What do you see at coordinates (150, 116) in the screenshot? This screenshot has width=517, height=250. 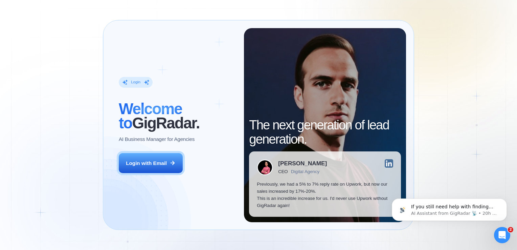 I see `span: Welcome to` at bounding box center [150, 116].